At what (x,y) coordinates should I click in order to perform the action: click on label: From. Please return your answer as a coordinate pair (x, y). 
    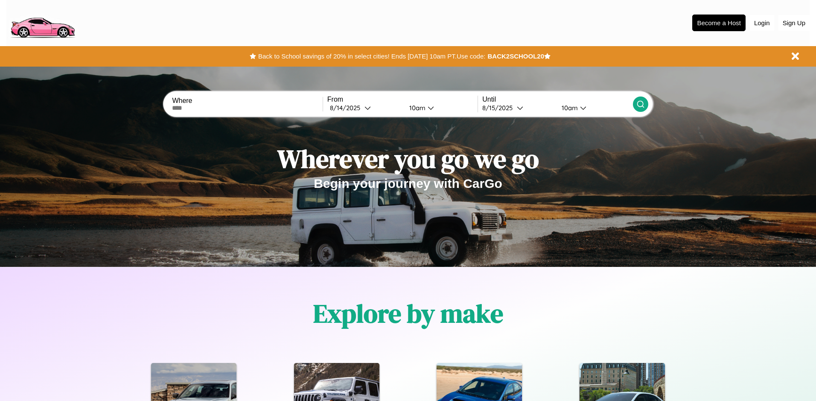
    Looking at the image, I should click on (402, 99).